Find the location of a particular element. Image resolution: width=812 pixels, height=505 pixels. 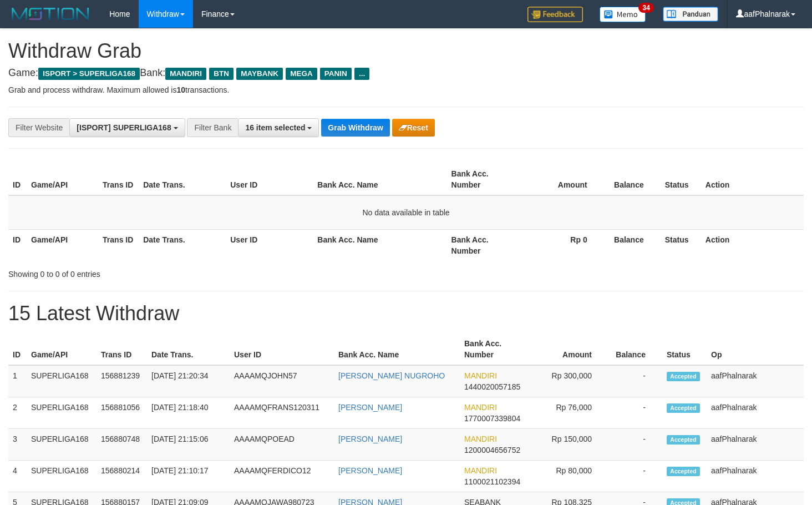

span: Copy 1200004656752 to clipboard is located at coordinates (492, 450).